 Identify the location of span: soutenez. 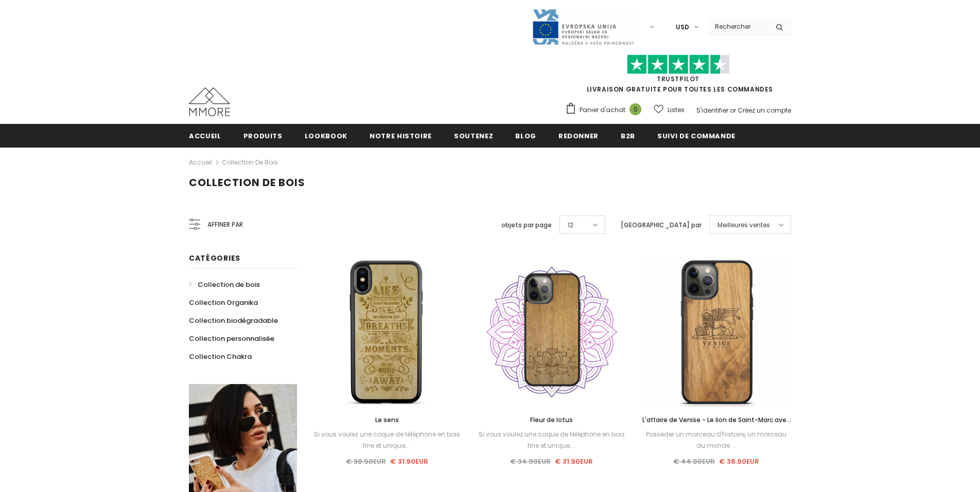
(473, 136).